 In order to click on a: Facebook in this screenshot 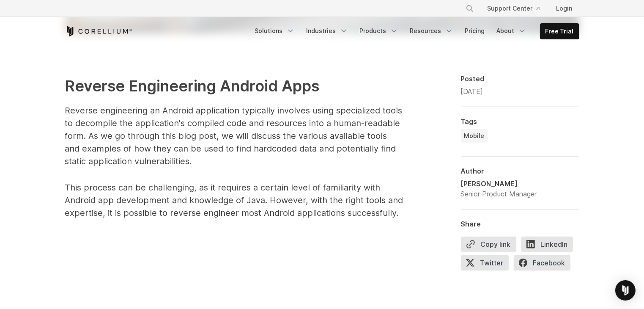, I will do `click(545, 264)`.